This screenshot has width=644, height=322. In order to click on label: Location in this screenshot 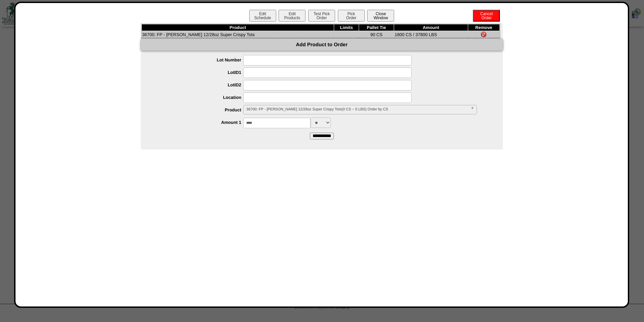, I will do `click(199, 97)`.